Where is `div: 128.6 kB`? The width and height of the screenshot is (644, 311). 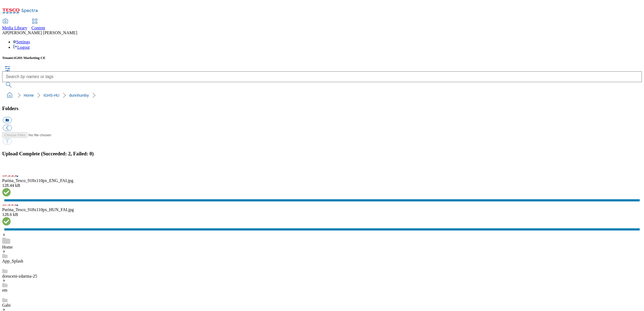 div: 128.6 kB is located at coordinates (322, 214).